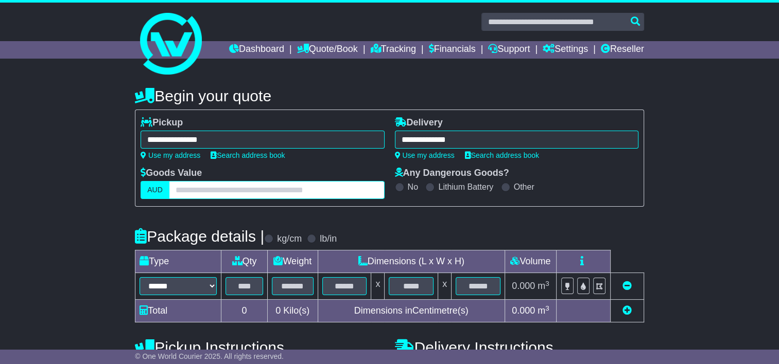  What do you see at coordinates (465, 187) in the screenshot?
I see `label: Lithium Battery` at bounding box center [465, 187].